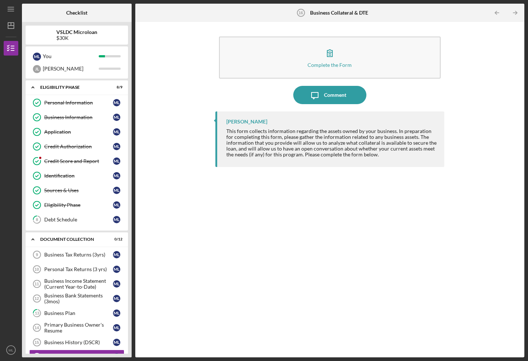 This screenshot has height=361, width=528. Describe the element at coordinates (77, 313) in the screenshot. I see `a: 13Business PlanML` at that location.